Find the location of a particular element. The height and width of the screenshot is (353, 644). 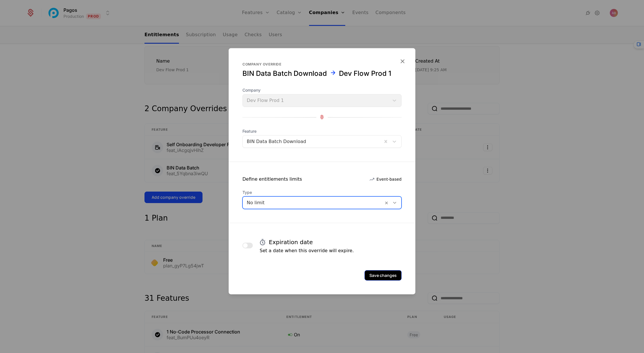

span: Feature is located at coordinates (322, 131).